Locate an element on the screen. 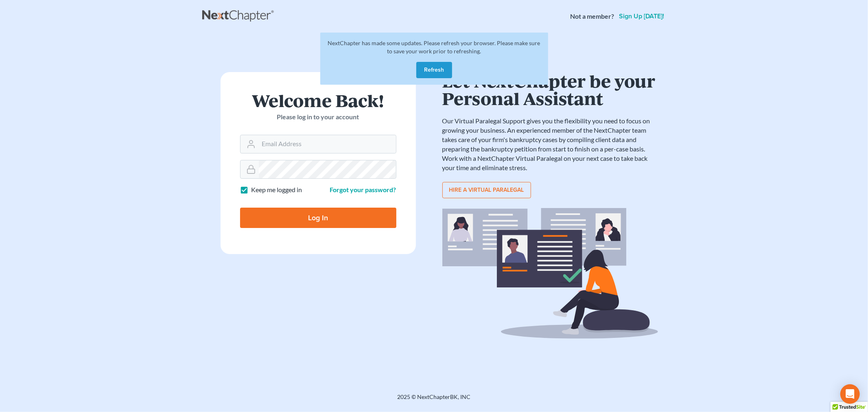 Image resolution: width=868 pixels, height=412 pixels. h1: Welcome Back! is located at coordinates (318, 100).